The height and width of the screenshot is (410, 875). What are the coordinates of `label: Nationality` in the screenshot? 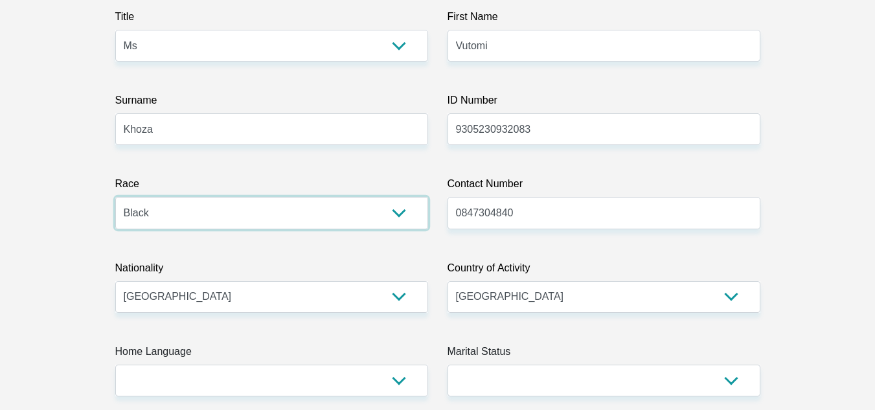 It's located at (271, 271).